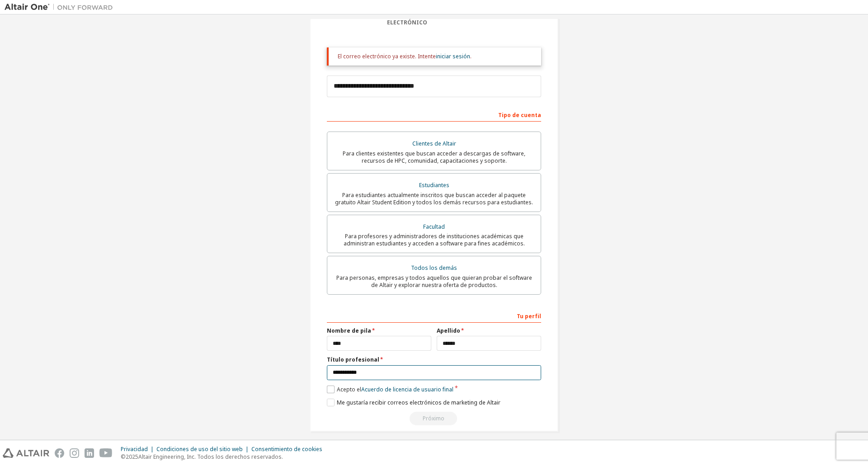 Image resolution: width=868 pixels, height=466 pixels. I want to click on font: Tipo de cuenta, so click(520, 115).